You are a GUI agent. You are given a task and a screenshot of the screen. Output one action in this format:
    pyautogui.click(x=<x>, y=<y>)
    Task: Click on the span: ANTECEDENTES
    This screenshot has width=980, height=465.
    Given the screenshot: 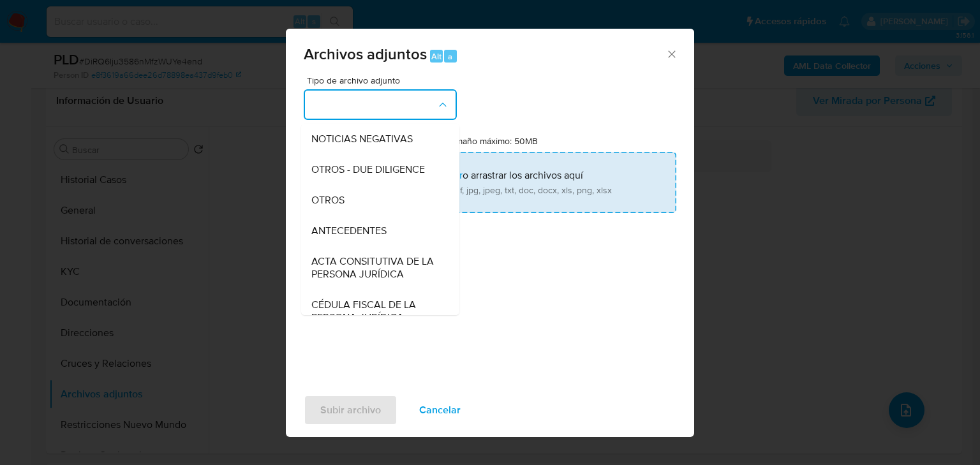 What is the action you would take?
    pyautogui.click(x=349, y=231)
    